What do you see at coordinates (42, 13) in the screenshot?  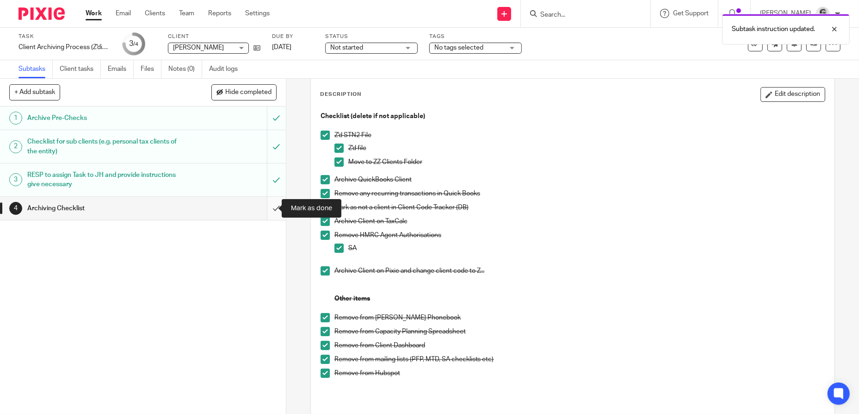 I see `img: Pixie` at bounding box center [42, 13].